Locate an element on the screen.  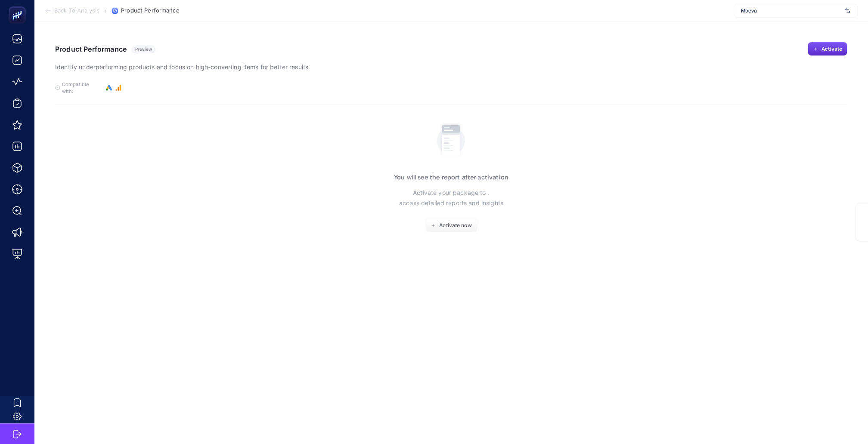
p: Identify underperforming products and focus on high-converting items for better results. is located at coordinates (182, 67).